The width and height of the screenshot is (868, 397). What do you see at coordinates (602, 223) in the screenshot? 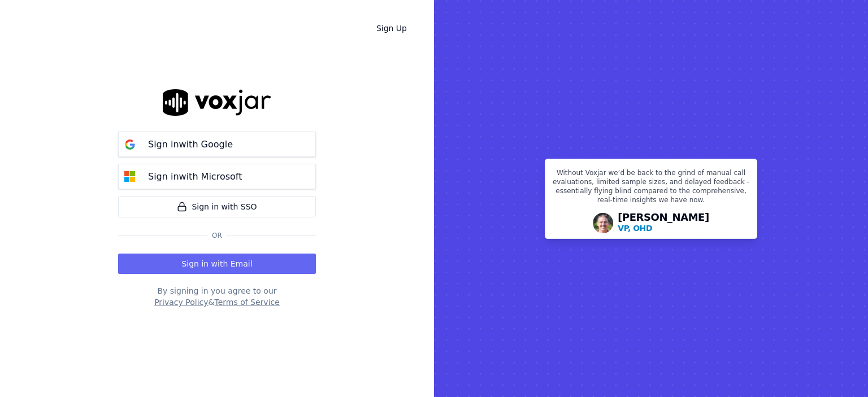
I see `img: Avatar` at bounding box center [602, 223].